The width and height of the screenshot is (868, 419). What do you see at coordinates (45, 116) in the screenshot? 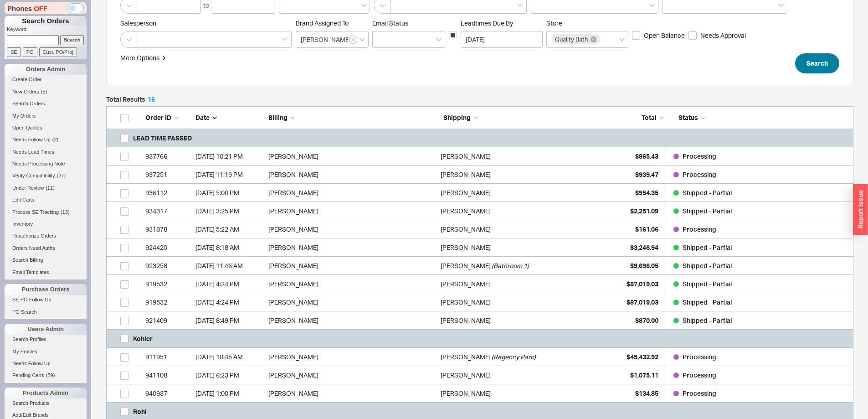
I see `a: My Orders` at bounding box center [45, 116].